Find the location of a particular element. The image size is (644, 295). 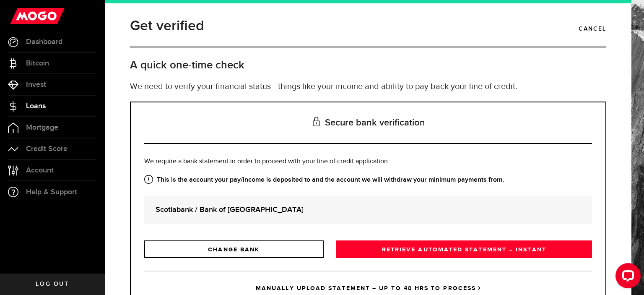

h3: Secure bank verification is located at coordinates (368, 123).